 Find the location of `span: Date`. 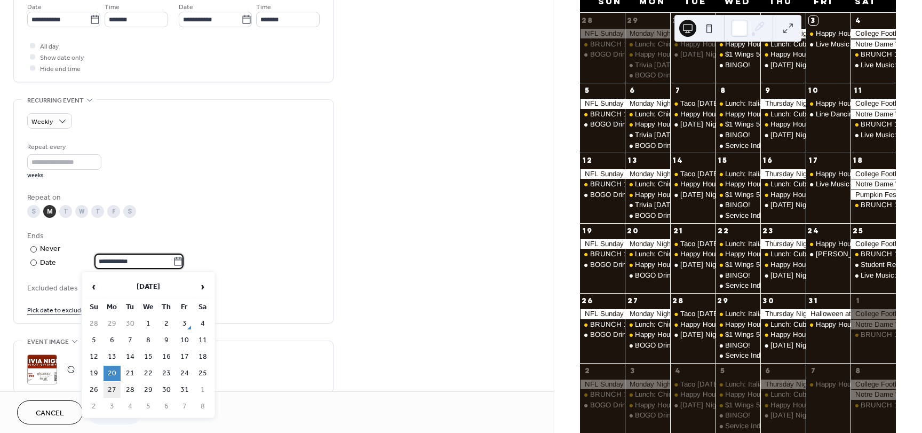

span: Date is located at coordinates (186, 7).